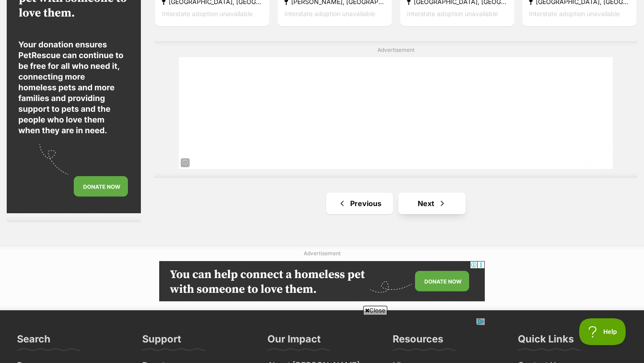 The width and height of the screenshot is (644, 363). Describe the element at coordinates (360, 203) in the screenshot. I see `a: Previous page` at that location.